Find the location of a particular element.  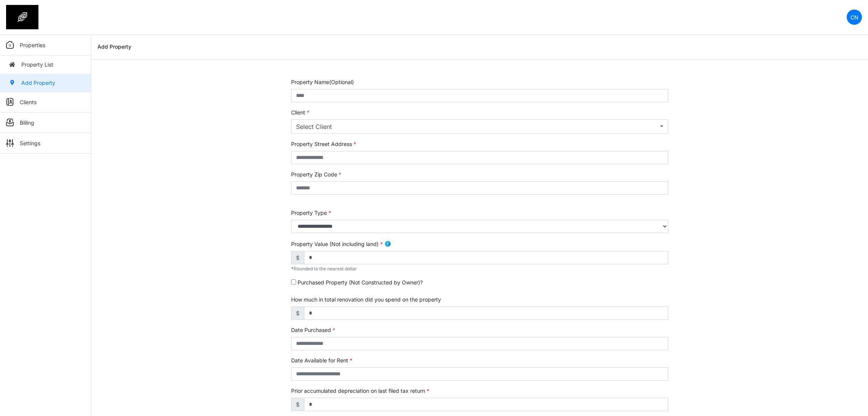

p: Clients is located at coordinates (28, 102).